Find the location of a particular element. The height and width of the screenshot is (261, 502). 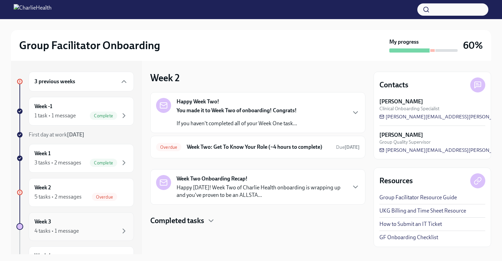

h6: Week Two: Get To Know Your Role (~4 hours to complete) is located at coordinates (259, 147).